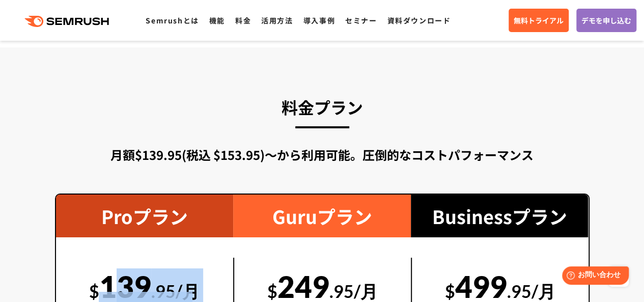 The width and height of the screenshot is (644, 302). I want to click on a: 導入事例, so click(319, 20).